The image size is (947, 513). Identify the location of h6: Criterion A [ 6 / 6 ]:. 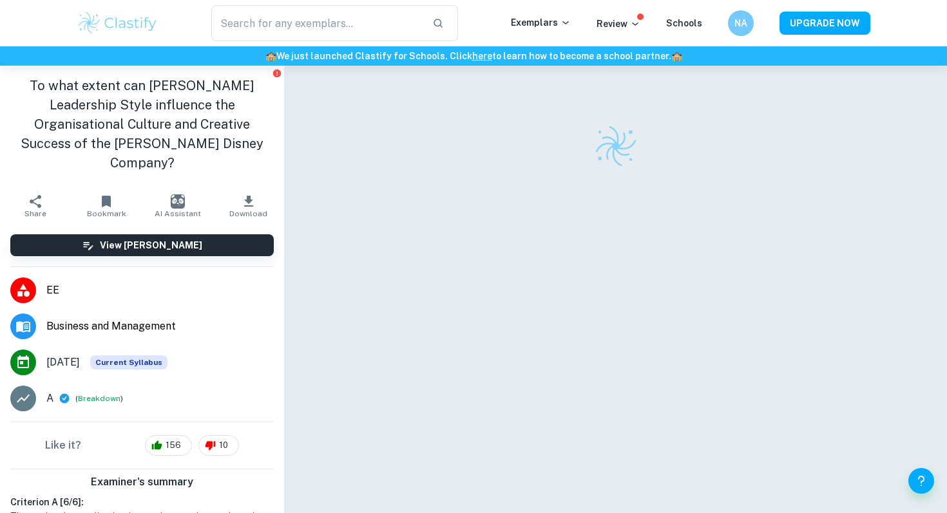
(142, 502).